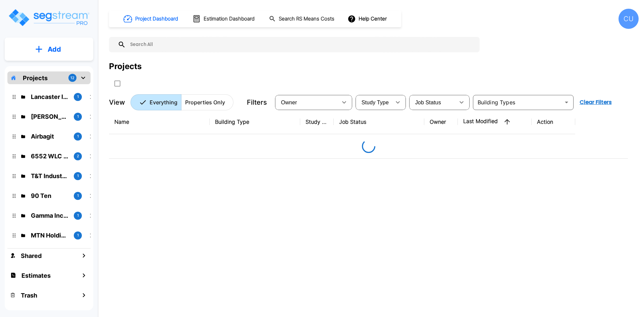 The height and width of the screenshot is (317, 644). Describe the element at coordinates (428, 103) in the screenshot. I see `span: Job Status` at that location.